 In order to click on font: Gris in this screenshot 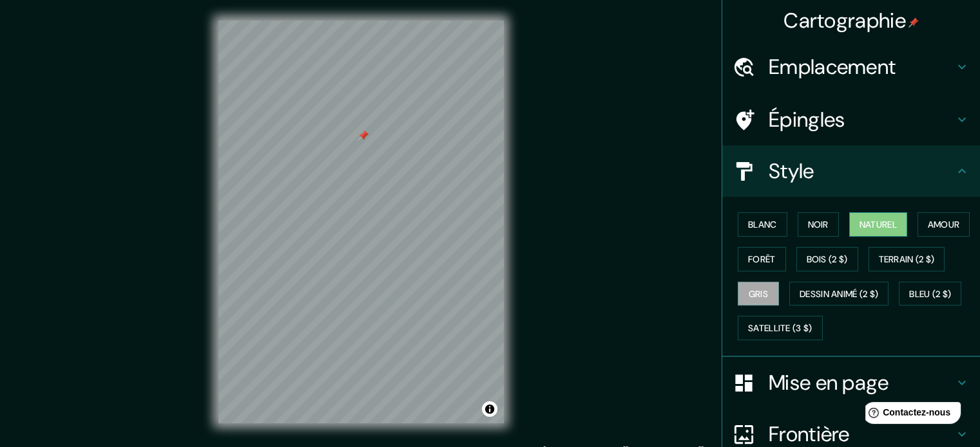, I will do `click(758, 294)`.